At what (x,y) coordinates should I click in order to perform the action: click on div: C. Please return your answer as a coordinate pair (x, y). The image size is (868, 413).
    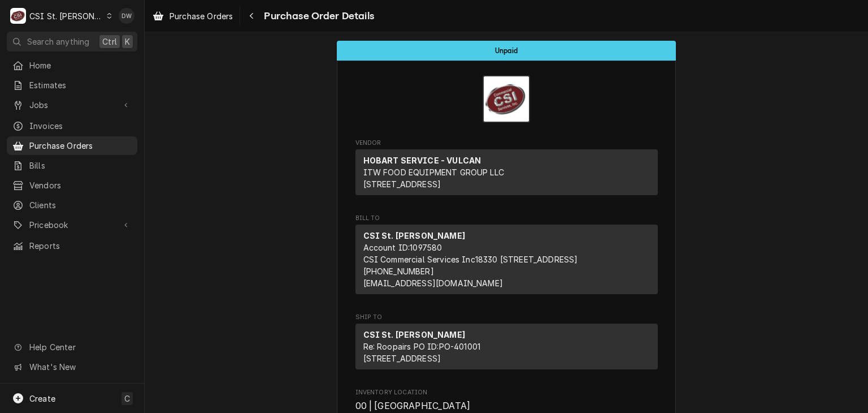
    Looking at the image, I should click on (18, 16).